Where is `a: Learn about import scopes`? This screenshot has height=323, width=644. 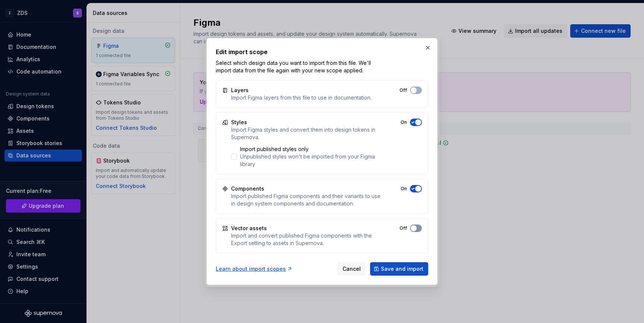
a: Learn about import scopes is located at coordinates (254, 269).